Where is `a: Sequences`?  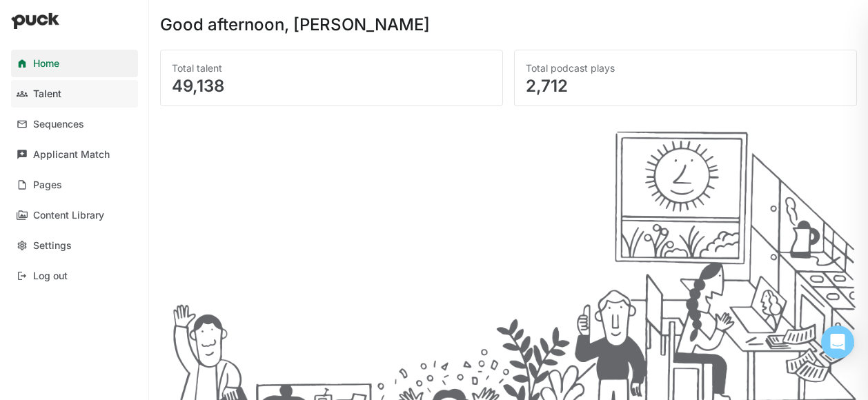
a: Sequences is located at coordinates (75, 124).